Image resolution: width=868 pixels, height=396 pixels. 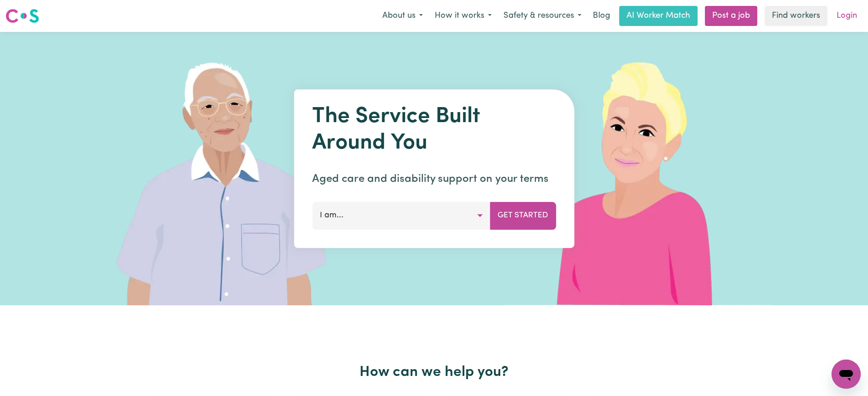 I want to click on a: Blog, so click(x=602, y=16).